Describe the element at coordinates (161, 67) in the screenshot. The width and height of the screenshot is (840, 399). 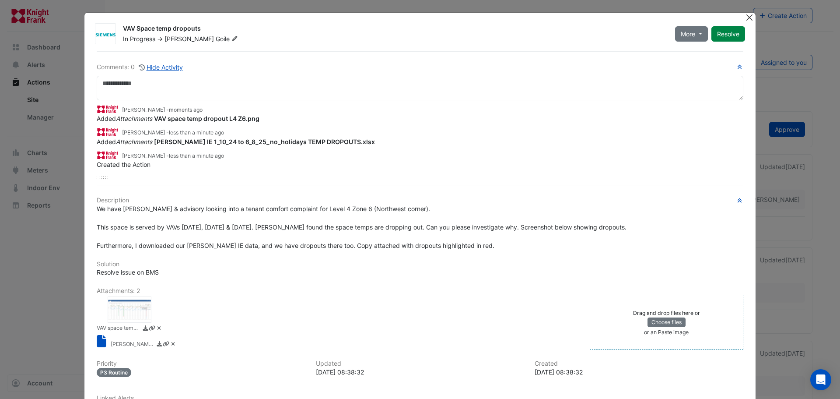
I see `button: Hide Activity` at that location.